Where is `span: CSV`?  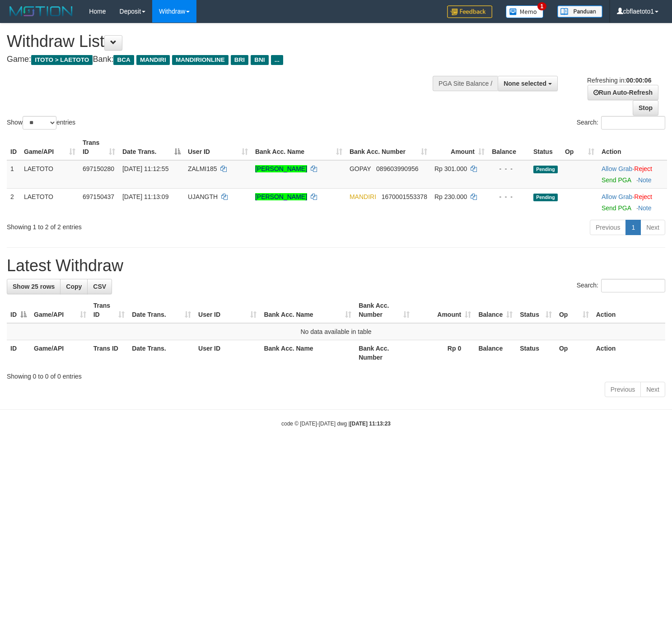
span: CSV is located at coordinates (99, 287).